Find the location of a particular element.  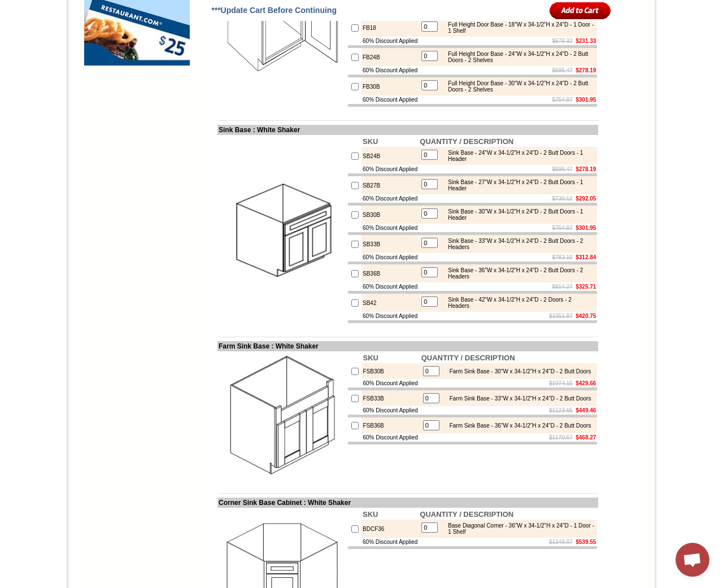

input: Add to Cart is located at coordinates (580, 10).